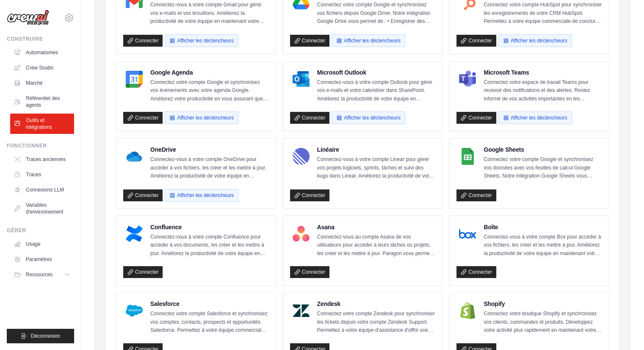 This screenshot has width=644, height=350. What do you see at coordinates (39, 259) in the screenshot?
I see `font: Paramètres` at bounding box center [39, 259].